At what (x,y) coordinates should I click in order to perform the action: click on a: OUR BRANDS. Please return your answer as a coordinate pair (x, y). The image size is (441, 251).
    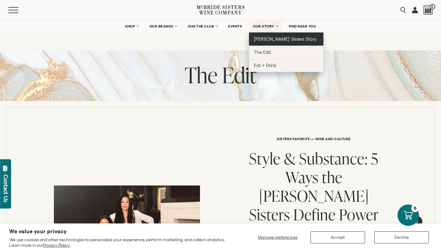
    Looking at the image, I should click on (163, 26).